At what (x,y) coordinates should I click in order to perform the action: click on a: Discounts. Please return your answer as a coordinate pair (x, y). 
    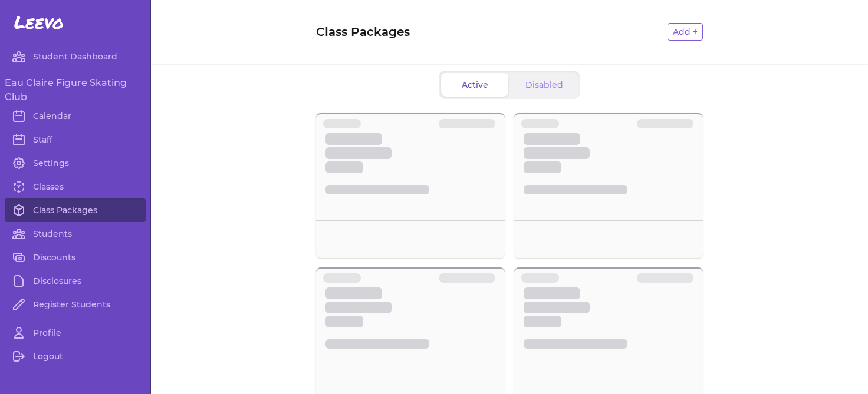
    Looking at the image, I should click on (75, 258).